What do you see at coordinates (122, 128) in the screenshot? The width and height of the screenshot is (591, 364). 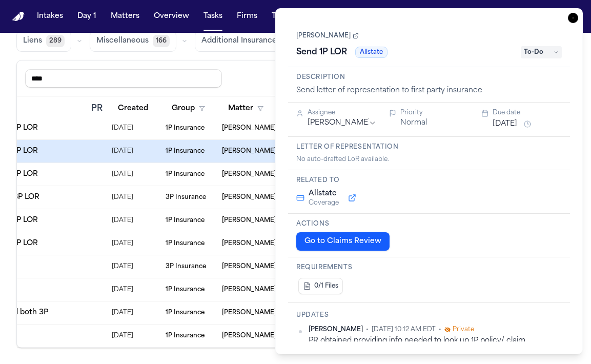 I see `span: 9/24/2025, 3:44:50 PM` at bounding box center [122, 128].